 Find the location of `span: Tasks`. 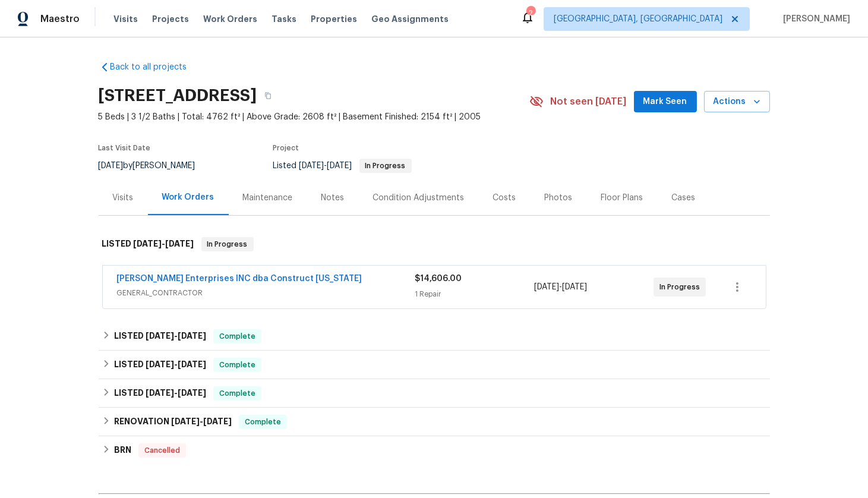

span: Tasks is located at coordinates (284, 19).